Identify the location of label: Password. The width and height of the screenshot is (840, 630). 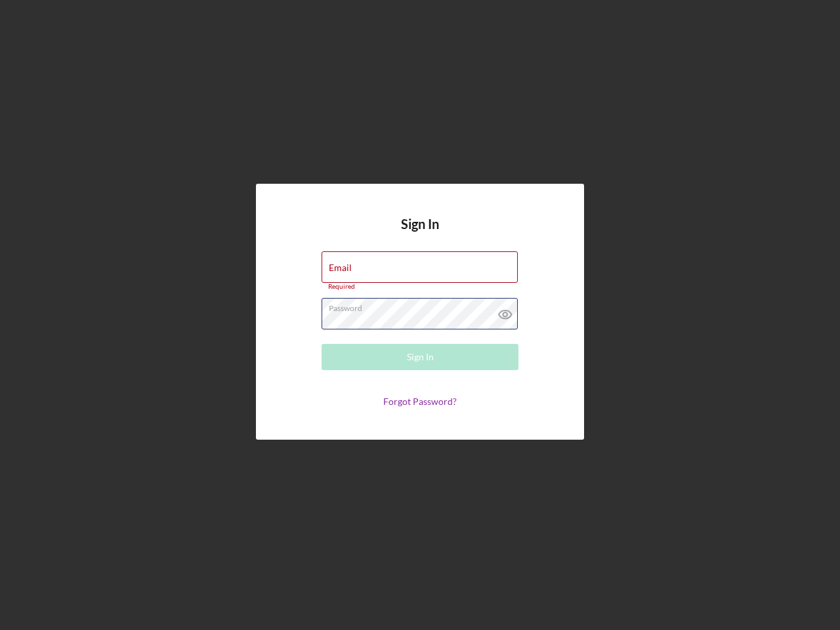
(423, 306).